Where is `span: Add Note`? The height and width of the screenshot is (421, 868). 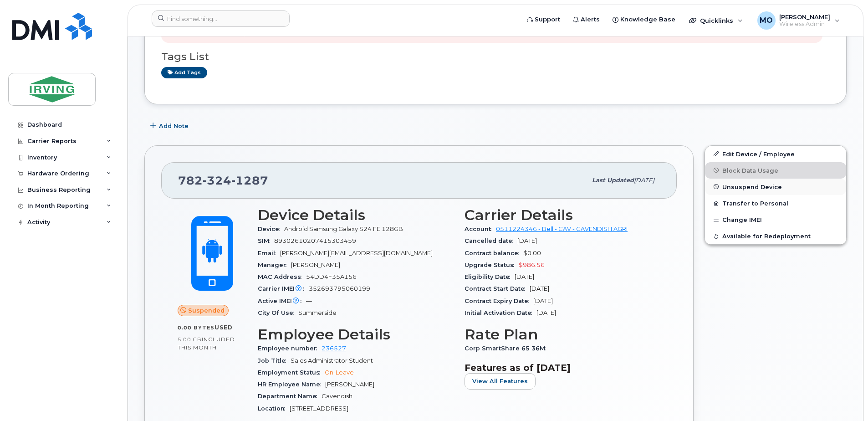
span: Add Note is located at coordinates (174, 126).